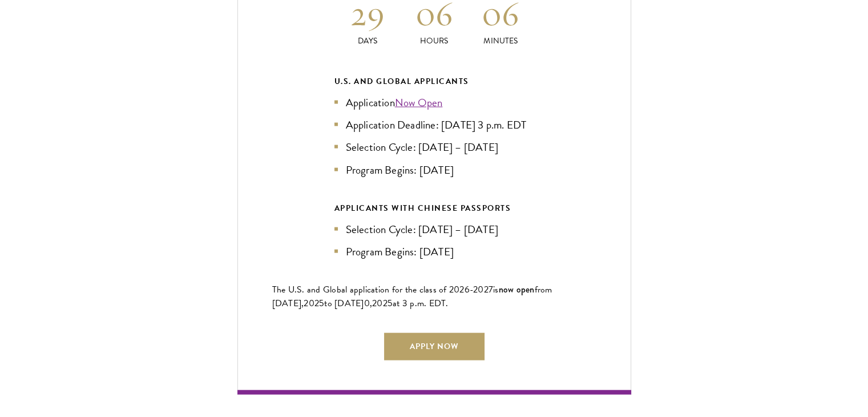 The image size is (868, 417). I want to click on a: Apply Now, so click(434, 347).